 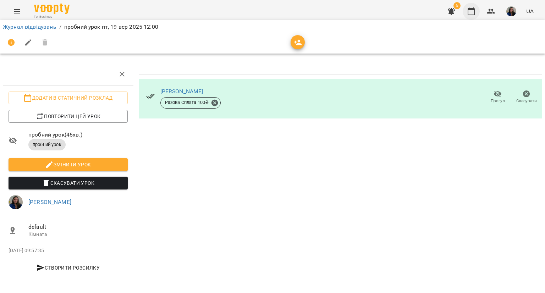 What do you see at coordinates (68, 116) in the screenshot?
I see `button: Повторити цей урок` at bounding box center [68, 116].